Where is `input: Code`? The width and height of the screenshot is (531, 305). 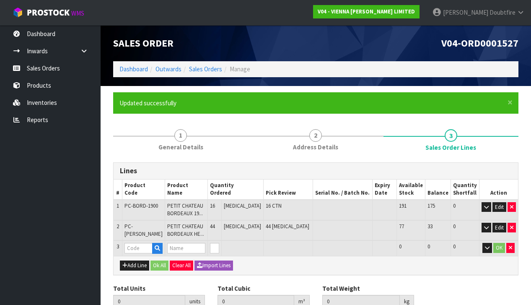 input: Code is located at coordinates (138, 248).